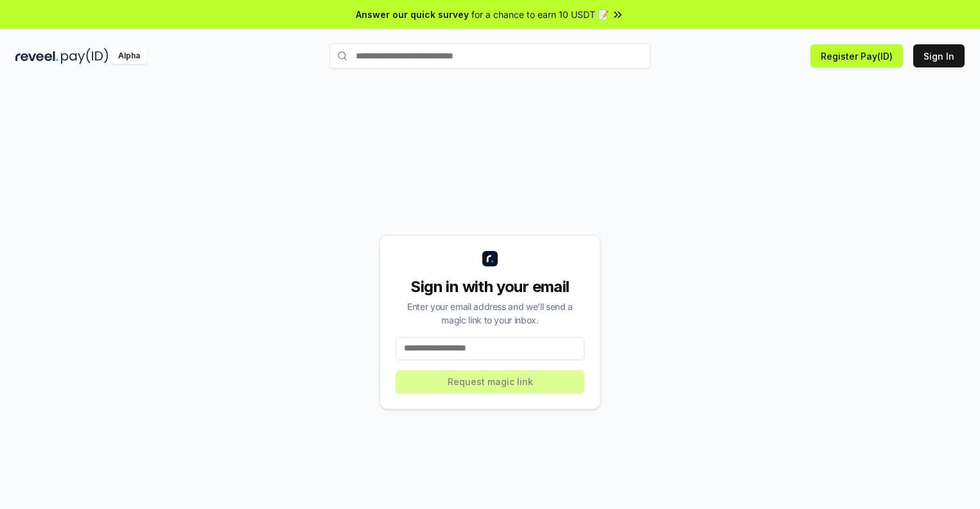  I want to click on img: reveel_dark, so click(37, 56).